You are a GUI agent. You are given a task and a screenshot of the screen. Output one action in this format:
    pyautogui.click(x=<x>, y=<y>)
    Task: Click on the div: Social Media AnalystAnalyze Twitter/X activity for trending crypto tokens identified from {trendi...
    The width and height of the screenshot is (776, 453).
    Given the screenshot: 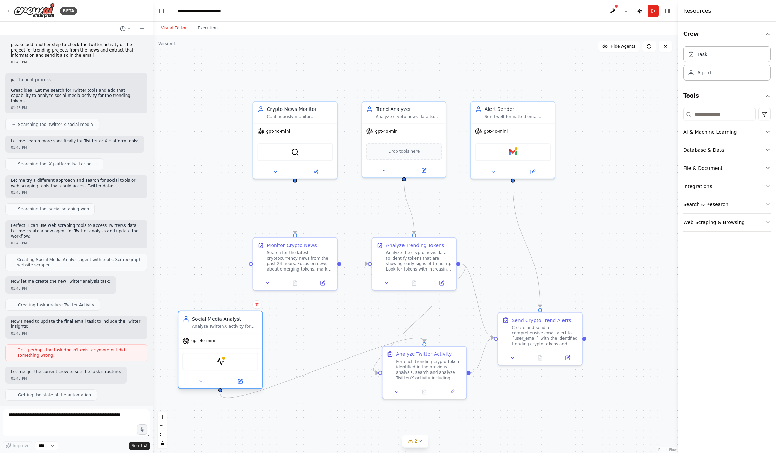 What is the action you would take?
    pyautogui.click(x=220, y=351)
    